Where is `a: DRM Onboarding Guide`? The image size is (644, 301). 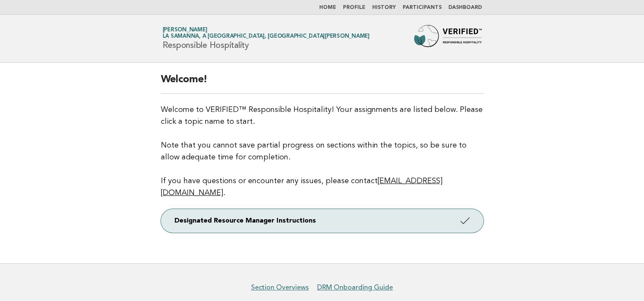
a: DRM Onboarding Guide is located at coordinates (355, 287).